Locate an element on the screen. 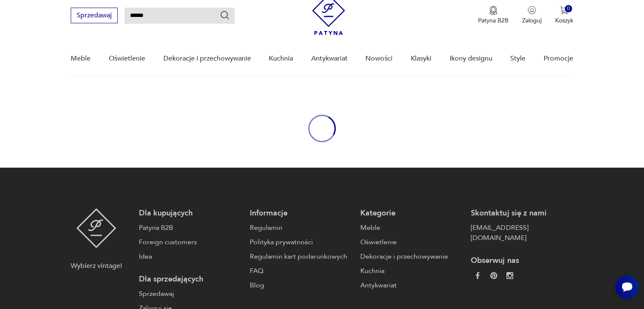 Image resolution: width=644 pixels, height=309 pixels. p: Koszyk is located at coordinates (564, 21).